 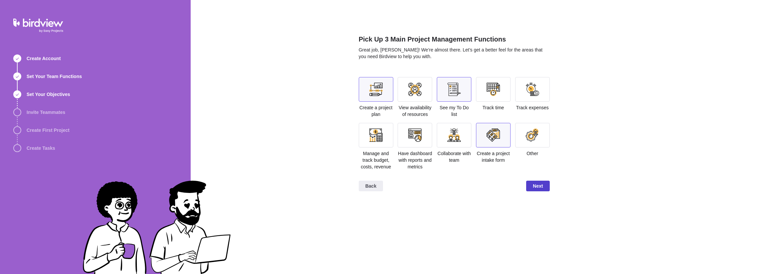 I want to click on span: Back, so click(x=371, y=186).